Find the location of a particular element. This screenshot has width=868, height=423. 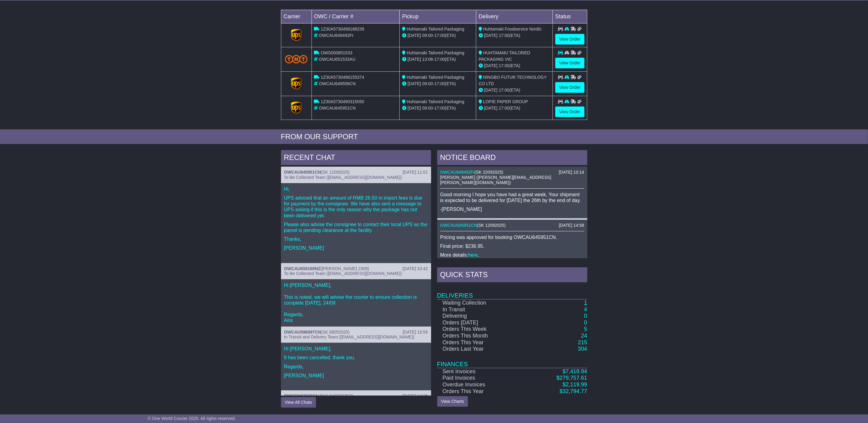

div: FROM OUR SUPPORT is located at coordinates (434, 136).